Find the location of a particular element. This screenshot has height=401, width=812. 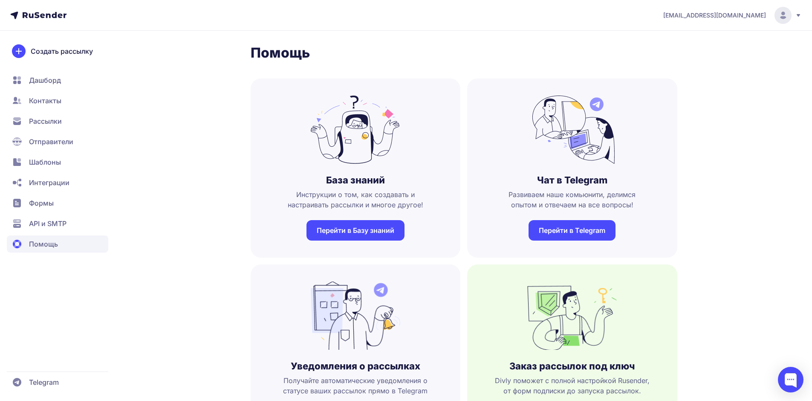

span: Помощь is located at coordinates (43, 244).